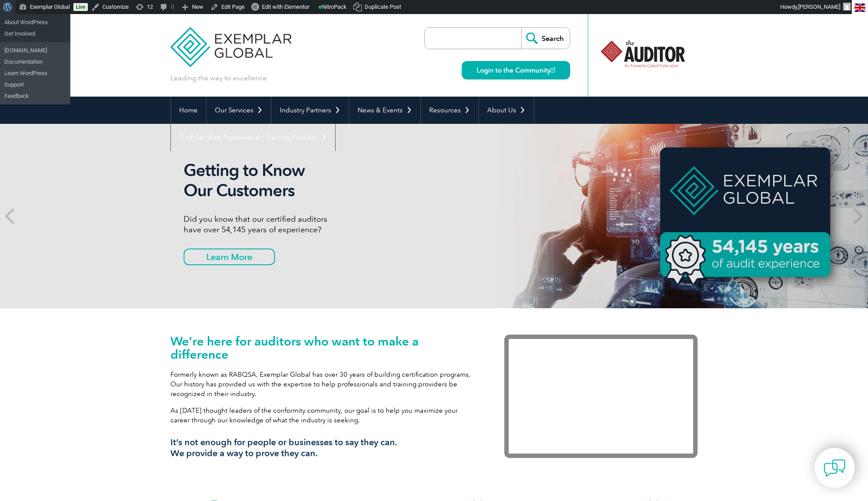  What do you see at coordinates (286, 7) in the screenshot?
I see `span: Edit with Elementor` at bounding box center [286, 7].